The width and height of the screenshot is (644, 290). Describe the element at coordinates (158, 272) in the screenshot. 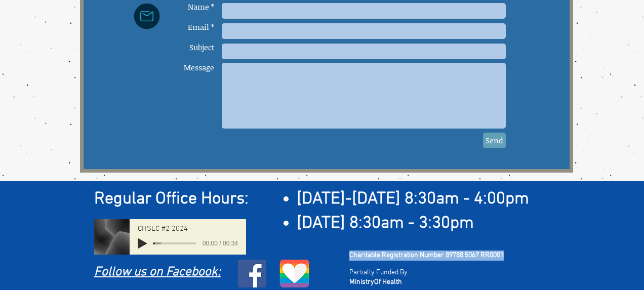

I see `span: Follow us on Facebook:` at that location.